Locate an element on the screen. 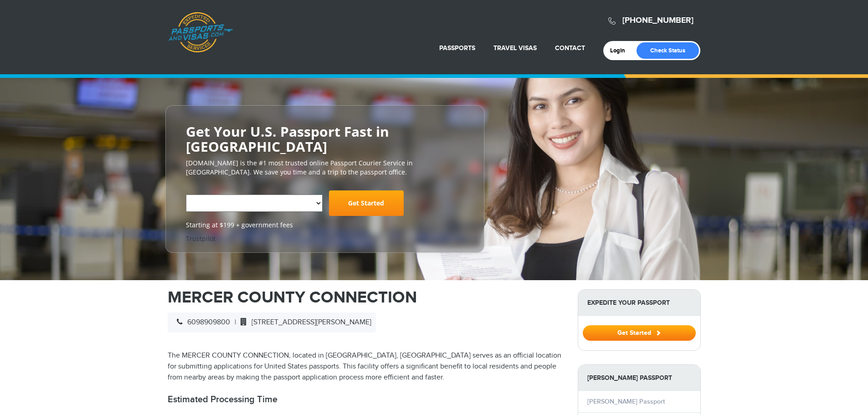 This screenshot has width=868, height=415. strong: Expedite Your Passport is located at coordinates (639, 303).